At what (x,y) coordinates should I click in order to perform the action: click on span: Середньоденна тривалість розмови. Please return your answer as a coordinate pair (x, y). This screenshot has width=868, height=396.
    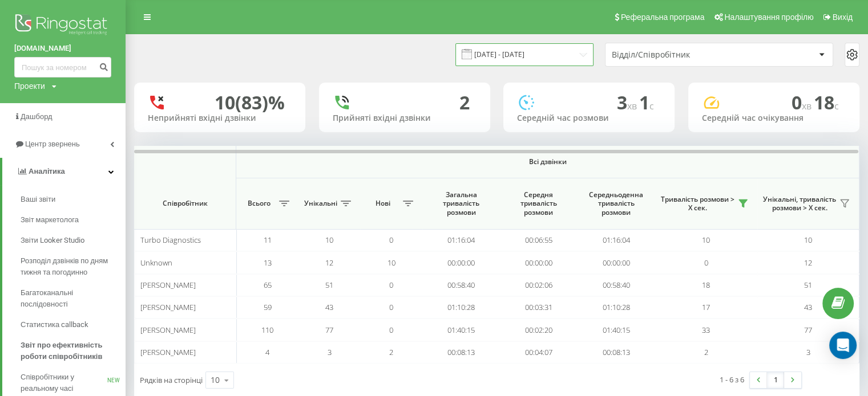
    Looking at the image, I should click on (615, 203).